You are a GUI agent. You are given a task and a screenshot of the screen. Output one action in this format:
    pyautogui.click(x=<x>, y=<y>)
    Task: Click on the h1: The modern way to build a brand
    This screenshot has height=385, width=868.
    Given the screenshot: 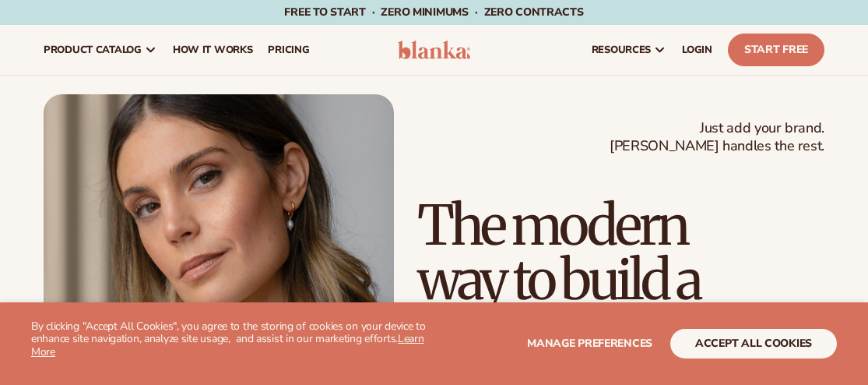 What is the action you would take?
    pyautogui.click(x=621, y=279)
    